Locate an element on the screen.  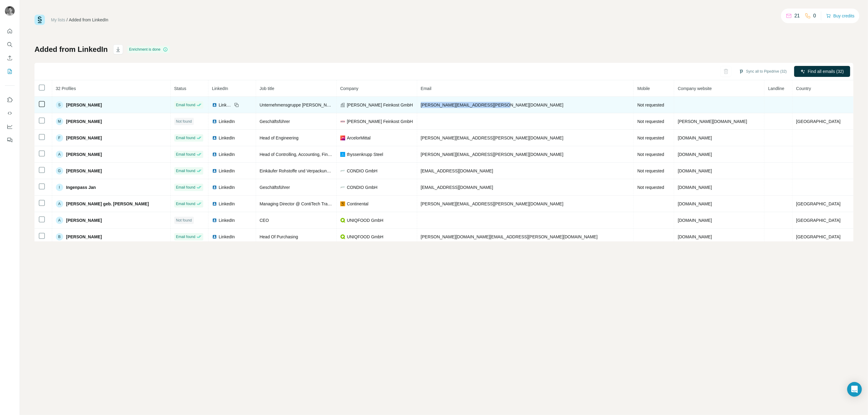
div: B is located at coordinates (60, 237).